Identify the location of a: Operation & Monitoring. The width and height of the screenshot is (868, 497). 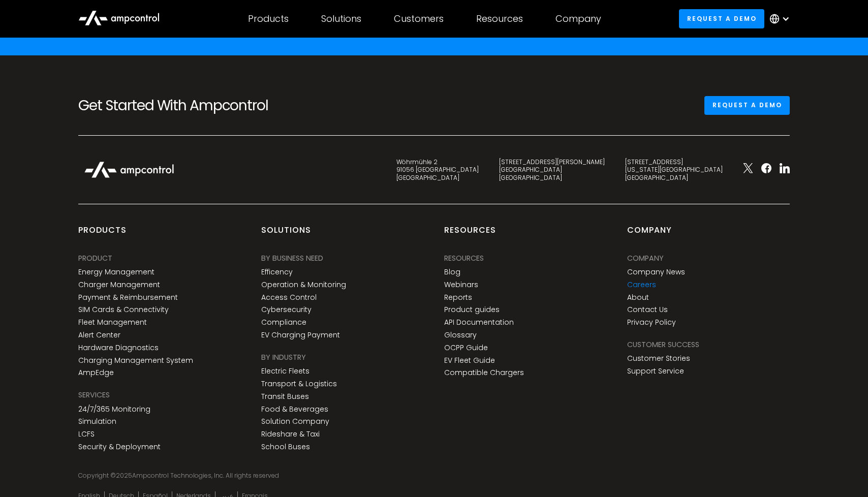
(304, 284).